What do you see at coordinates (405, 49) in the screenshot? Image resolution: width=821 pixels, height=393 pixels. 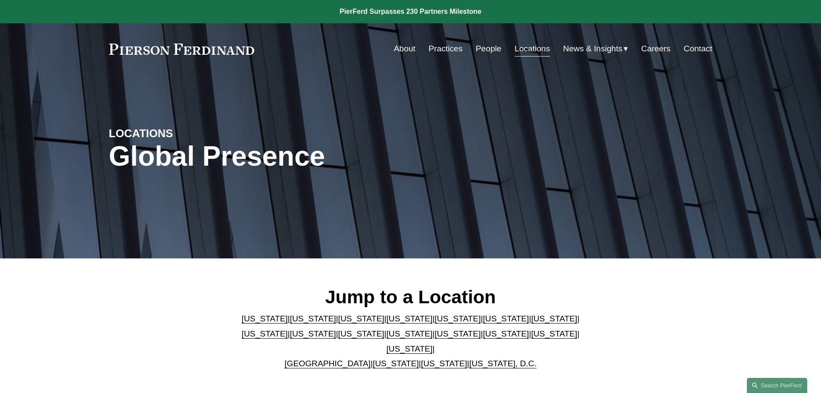 I see `a: About` at bounding box center [405, 49].